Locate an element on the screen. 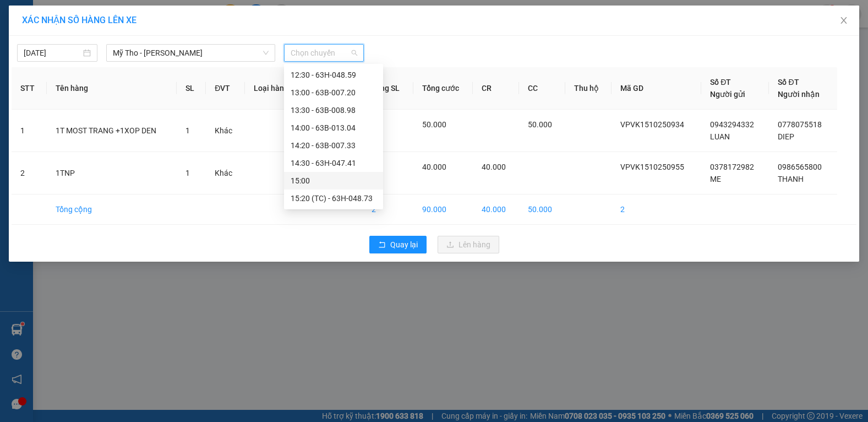 Image resolution: width=868 pixels, height=422 pixels. button: rollbackQuay lại is located at coordinates (398, 244).